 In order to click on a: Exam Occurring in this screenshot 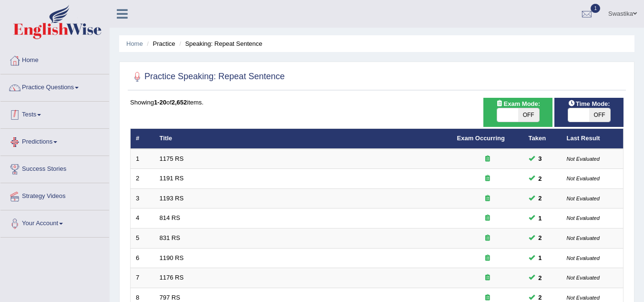, I will do `click(481, 138)`.